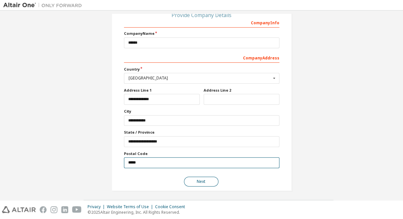 The image size is (403, 219). I want to click on img: Altair One, so click(44, 5).